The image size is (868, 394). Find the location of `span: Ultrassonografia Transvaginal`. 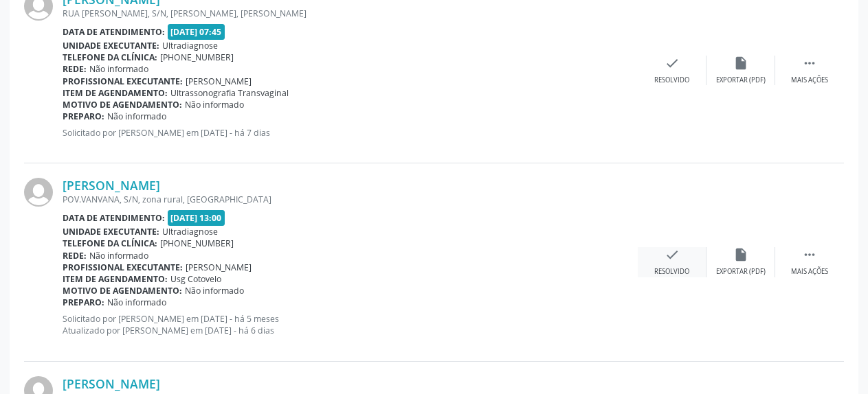

span: Ultrassonografia Transvaginal is located at coordinates (230, 92).